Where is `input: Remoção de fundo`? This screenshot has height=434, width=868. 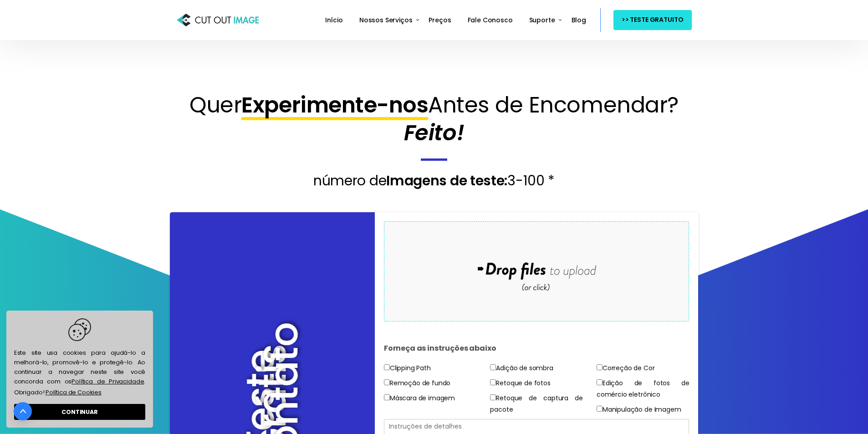
input: Remoção de fundo is located at coordinates (387, 382).